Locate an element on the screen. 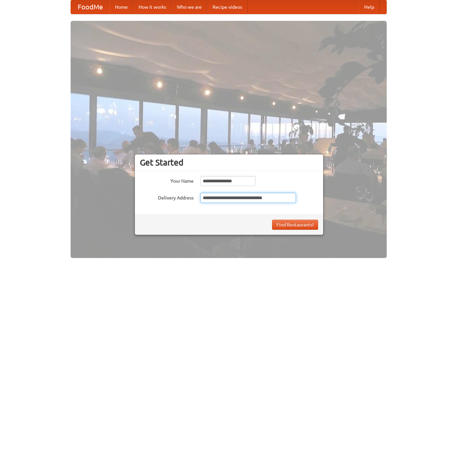  a: FoodMe is located at coordinates (90, 7).